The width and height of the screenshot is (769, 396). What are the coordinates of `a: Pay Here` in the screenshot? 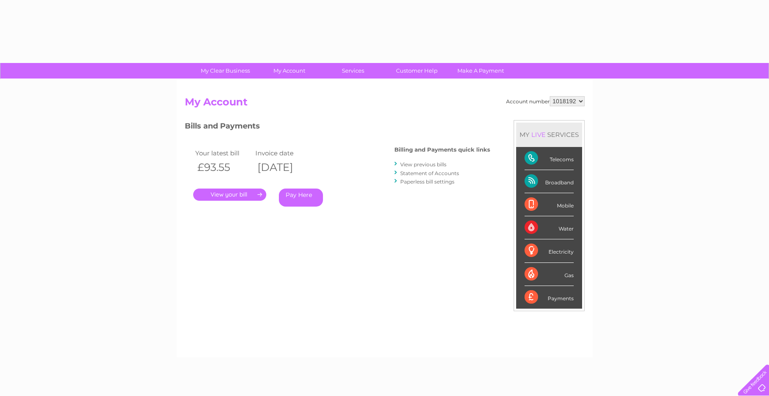 It's located at (301, 197).